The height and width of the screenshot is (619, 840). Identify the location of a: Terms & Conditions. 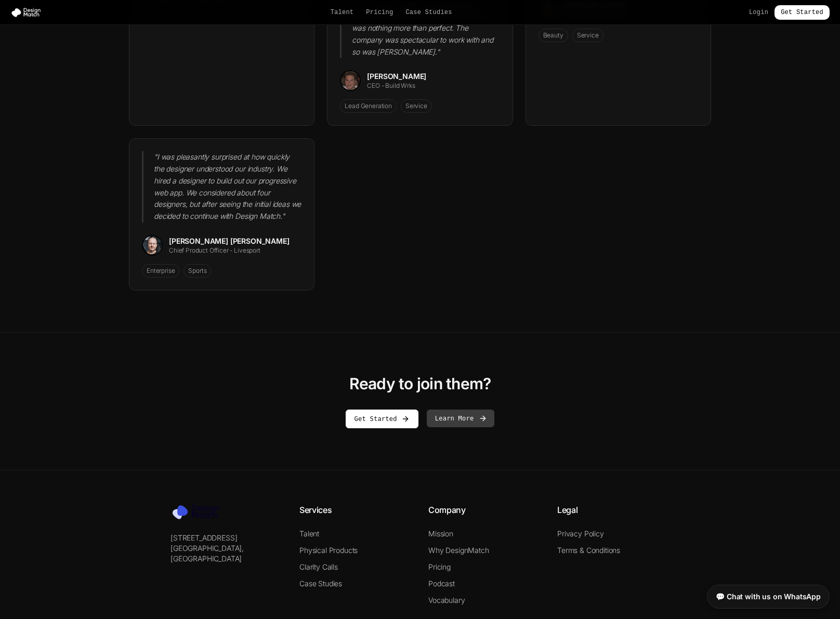
(588, 550).